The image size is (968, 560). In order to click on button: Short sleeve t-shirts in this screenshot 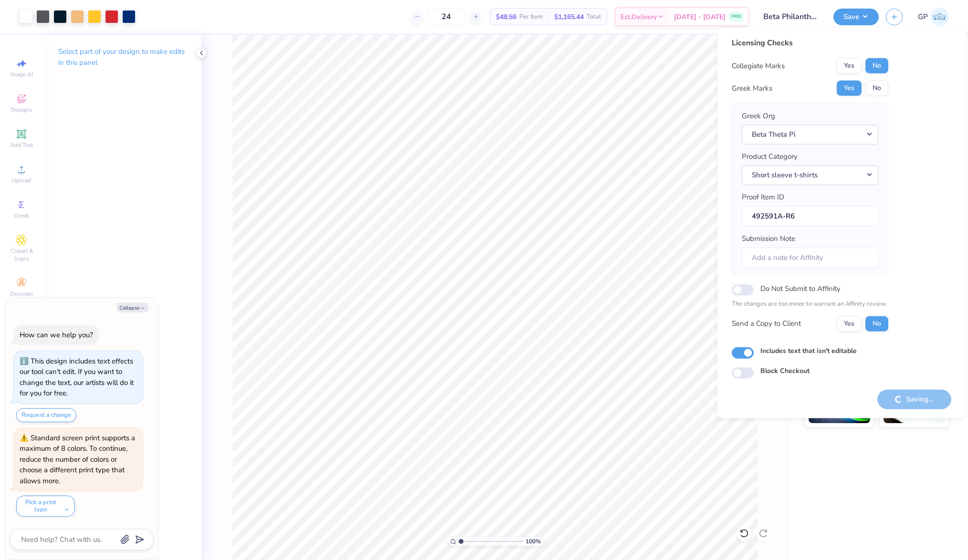, I will do `click(810, 175)`.